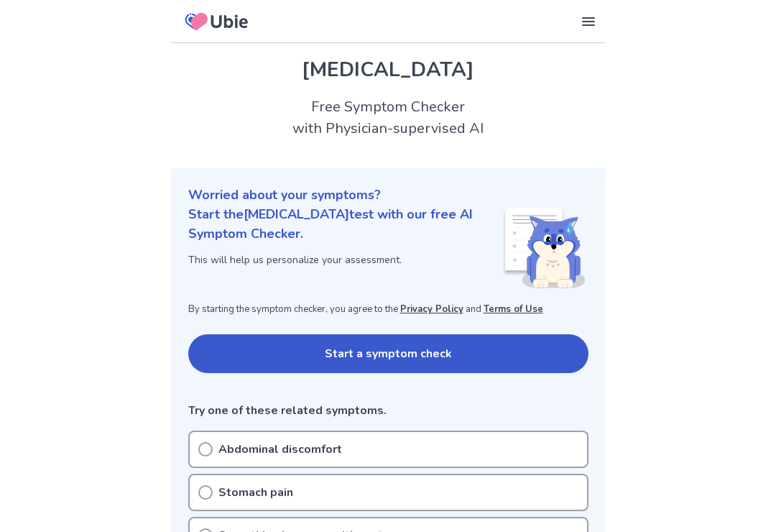  I want to click on p: By starting the symptom checker, you agree to the and, so click(388, 310).